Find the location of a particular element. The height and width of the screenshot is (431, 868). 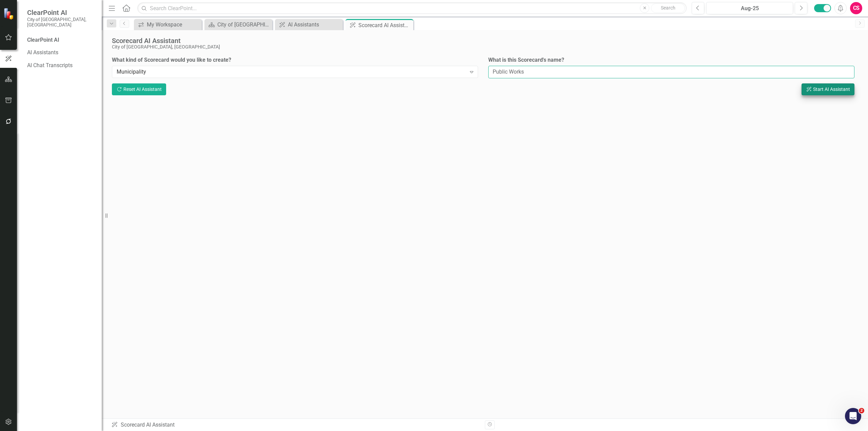

div: Municipality is located at coordinates (291, 72).